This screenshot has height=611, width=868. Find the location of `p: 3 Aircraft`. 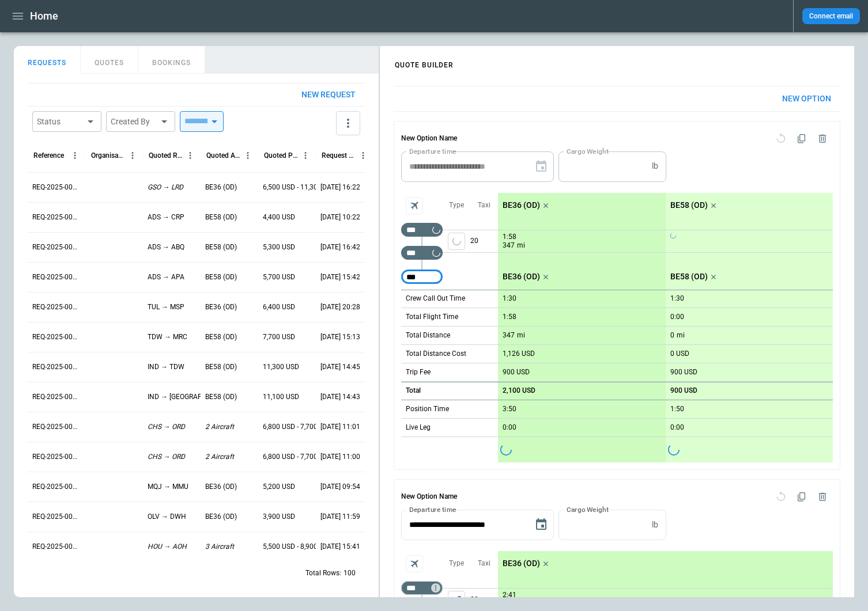

p: 3 Aircraft is located at coordinates (220, 547).